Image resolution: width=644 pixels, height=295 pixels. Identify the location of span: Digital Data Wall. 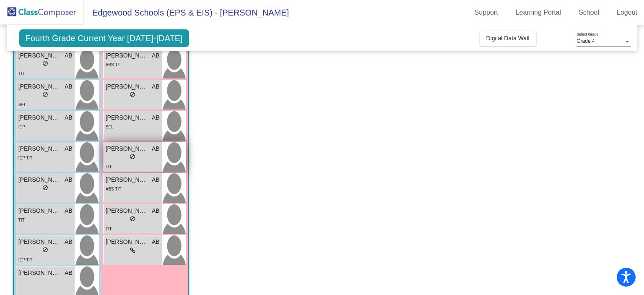
(508, 38).